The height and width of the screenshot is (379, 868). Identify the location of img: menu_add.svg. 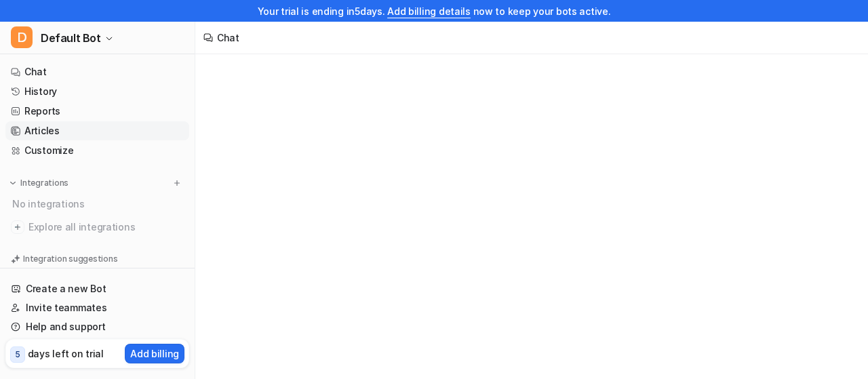
(177, 183).